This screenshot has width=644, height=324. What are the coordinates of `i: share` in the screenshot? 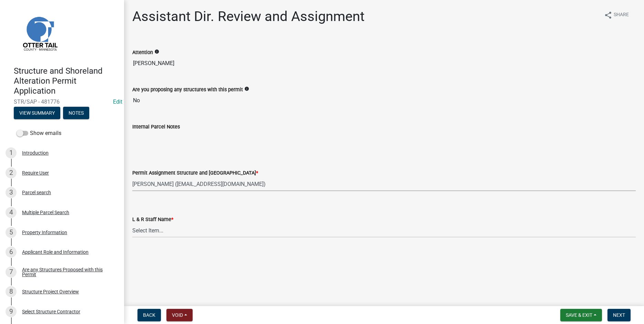 It's located at (608, 15).